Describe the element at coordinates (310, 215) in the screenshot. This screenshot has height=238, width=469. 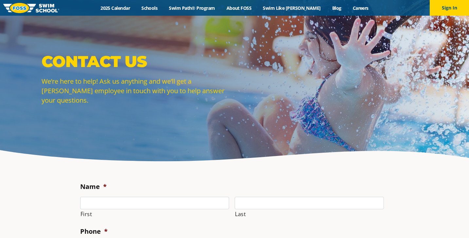
I see `label: Last` at that location.